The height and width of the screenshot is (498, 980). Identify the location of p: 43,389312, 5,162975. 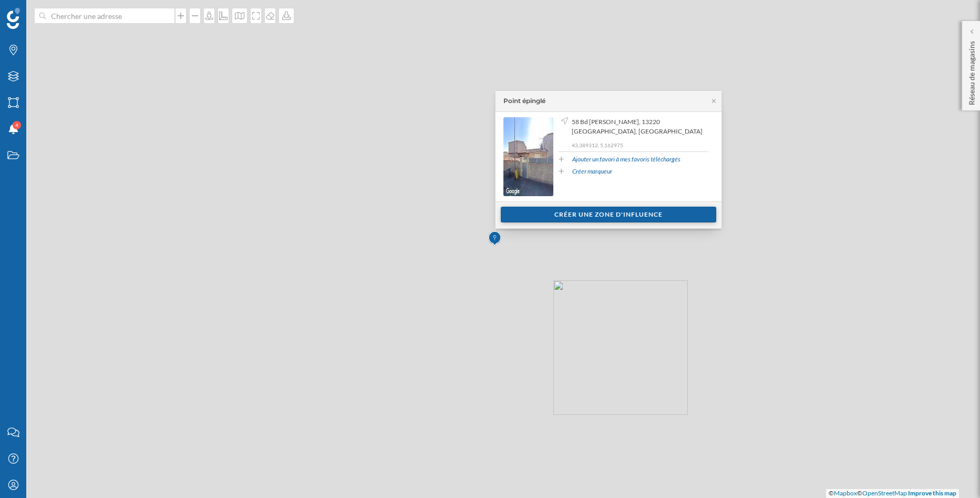
(640, 145).